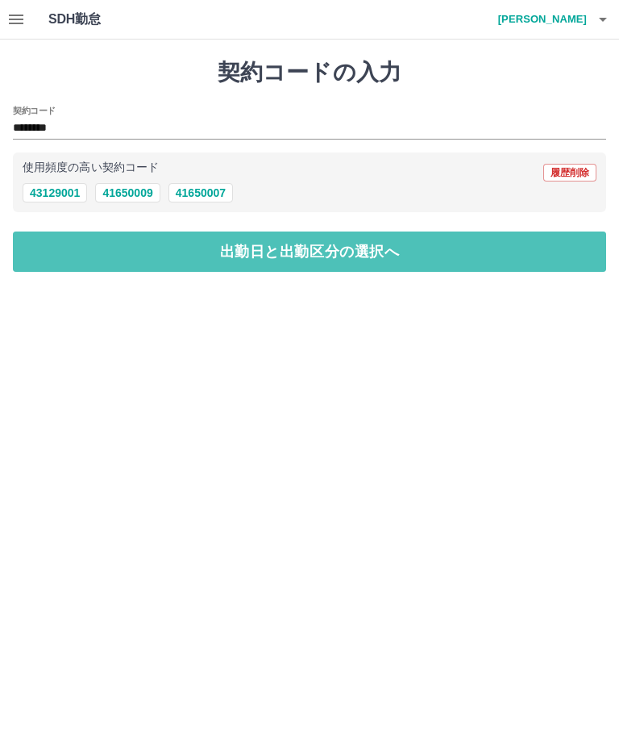  Describe the element at coordinates (55, 193) in the screenshot. I see `button: 43129001` at that location.